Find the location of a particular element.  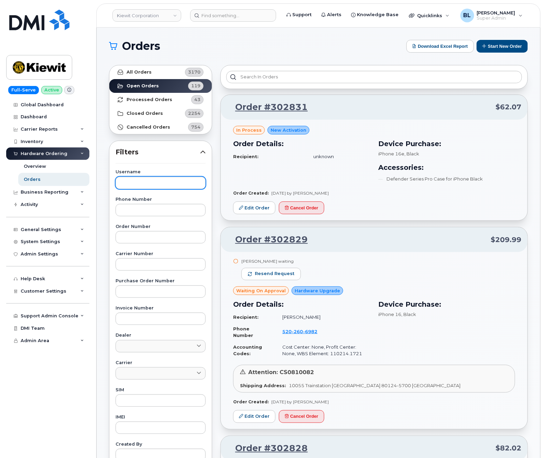

h3: Accessories: is located at coordinates (446, 167).